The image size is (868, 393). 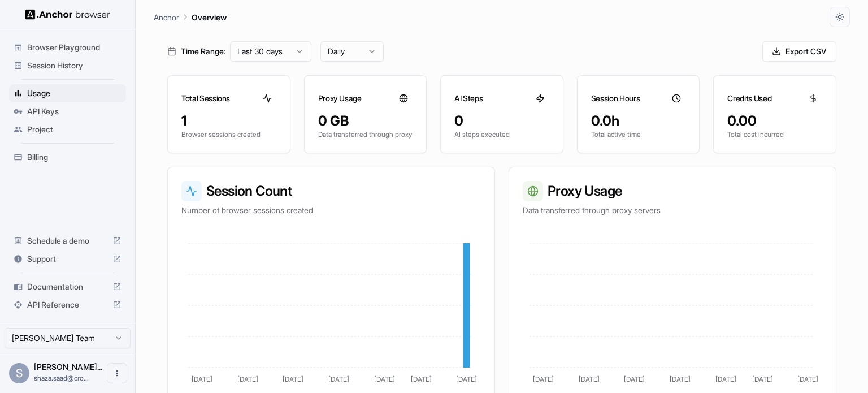 I want to click on div: Usage, so click(x=67, y=93).